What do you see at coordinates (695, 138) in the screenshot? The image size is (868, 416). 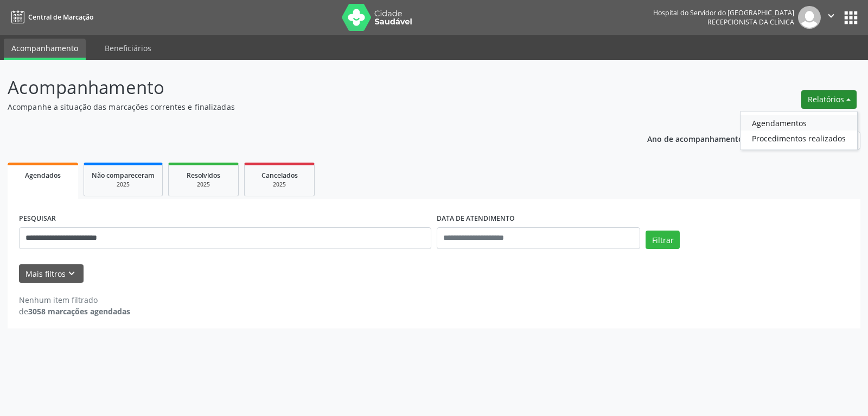 I see `p: Ano de acompanhamento` at bounding box center [695, 138].